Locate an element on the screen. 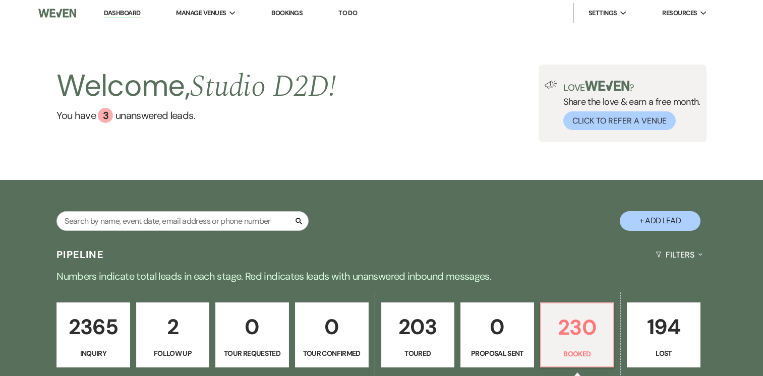  p: Toured is located at coordinates (418, 354).